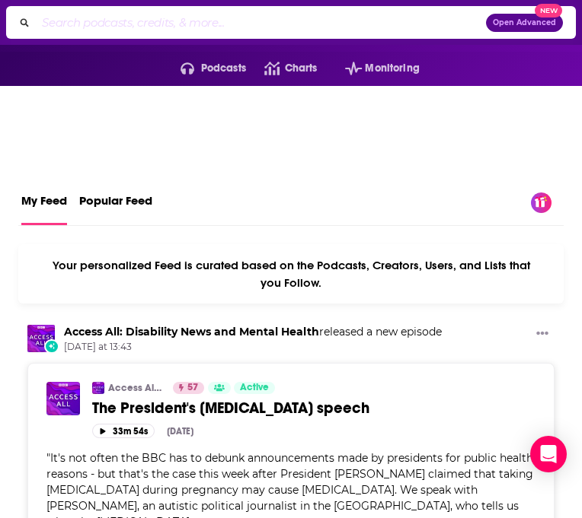 This screenshot has width=582, height=518. What do you see at coordinates (281, 69) in the screenshot?
I see `a: Charts` at bounding box center [281, 69].